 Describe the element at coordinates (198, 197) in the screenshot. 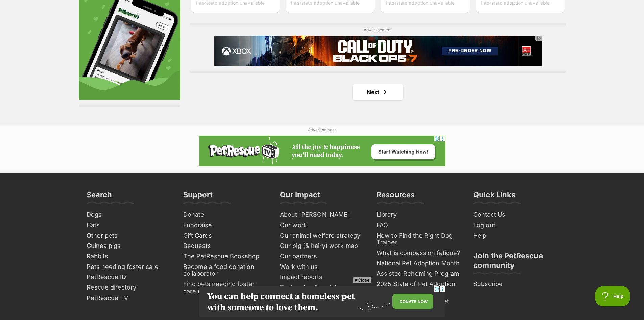

I see `h3: Support` at that location.